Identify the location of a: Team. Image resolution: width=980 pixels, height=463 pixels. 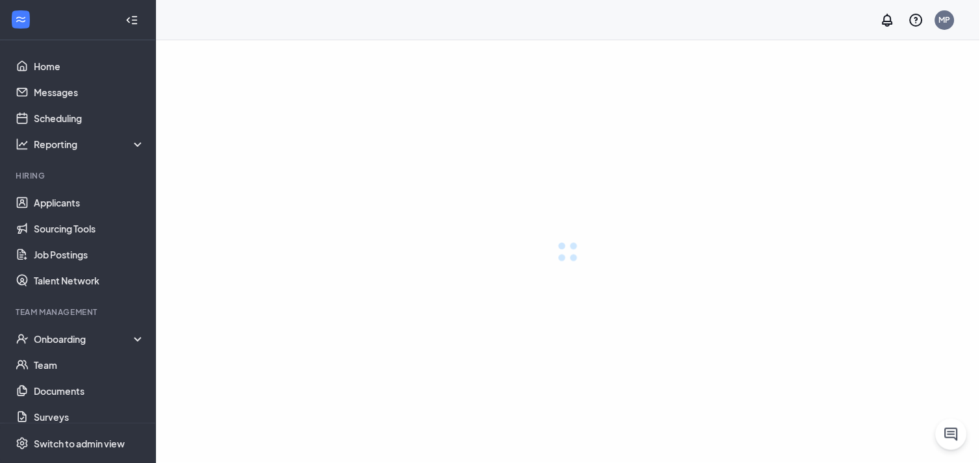
(89, 365).